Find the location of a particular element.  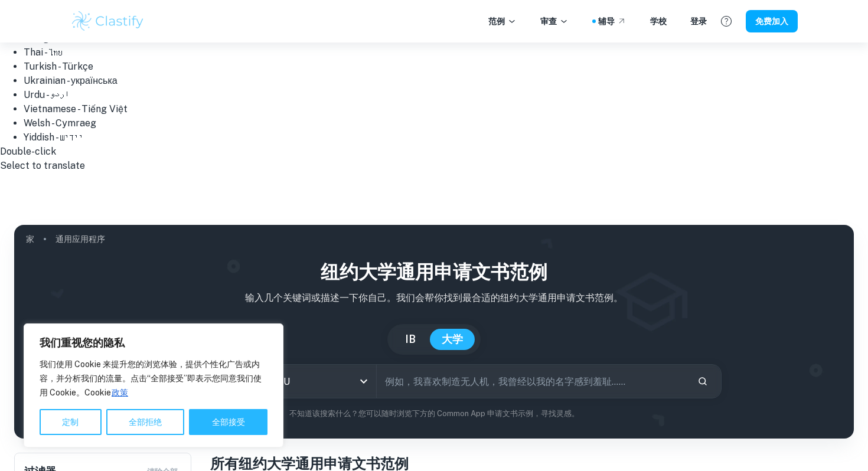

a: Vietnamese - Tiếng Việt is located at coordinates (76, 109).